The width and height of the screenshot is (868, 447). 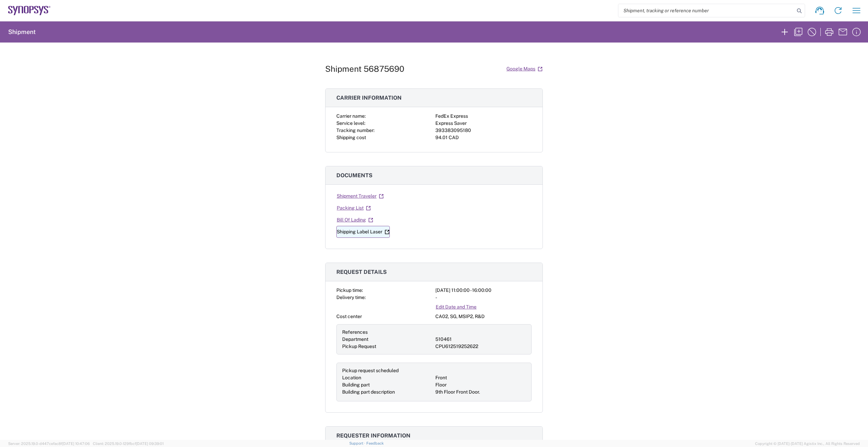 I want to click on span: Pickup request scheduled, so click(x=371, y=371).